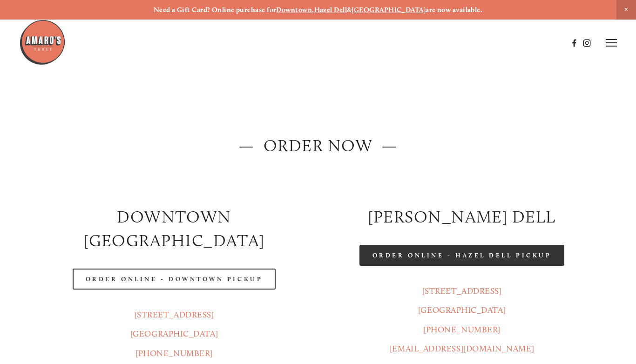 The height and width of the screenshot is (364, 636). Describe the element at coordinates (174, 279) in the screenshot. I see `a: Order Online - Downtown pickup` at that location.